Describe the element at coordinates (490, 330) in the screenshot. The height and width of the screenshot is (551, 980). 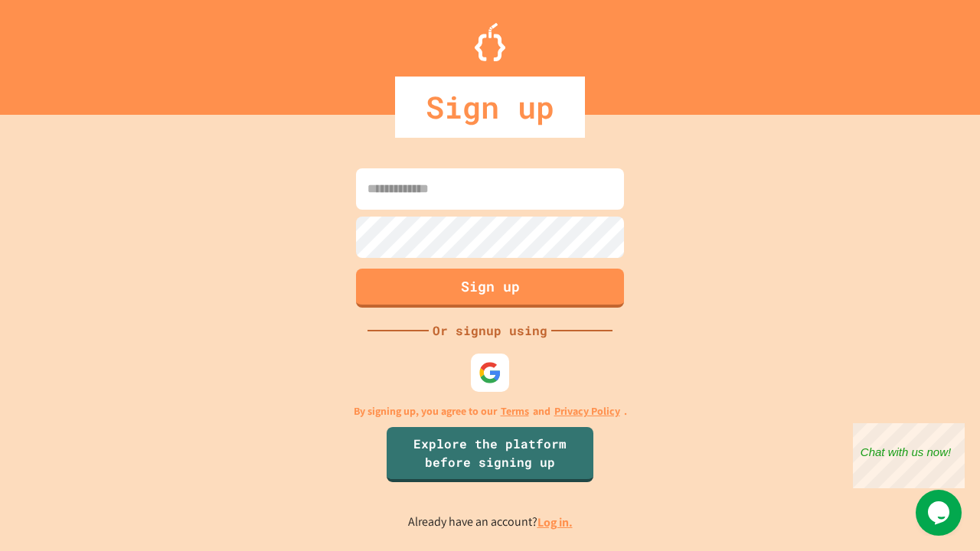
I see `div: Or signup using` at that location.